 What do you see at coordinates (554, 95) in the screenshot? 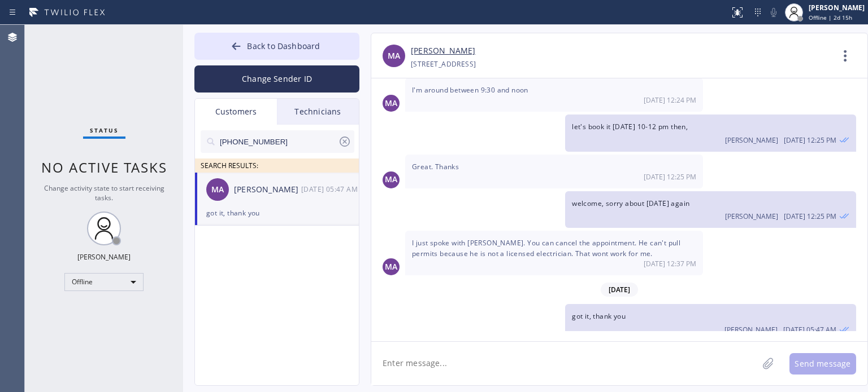
I see `div: 05/09/2025 9:24 AM` at bounding box center [554, 95].